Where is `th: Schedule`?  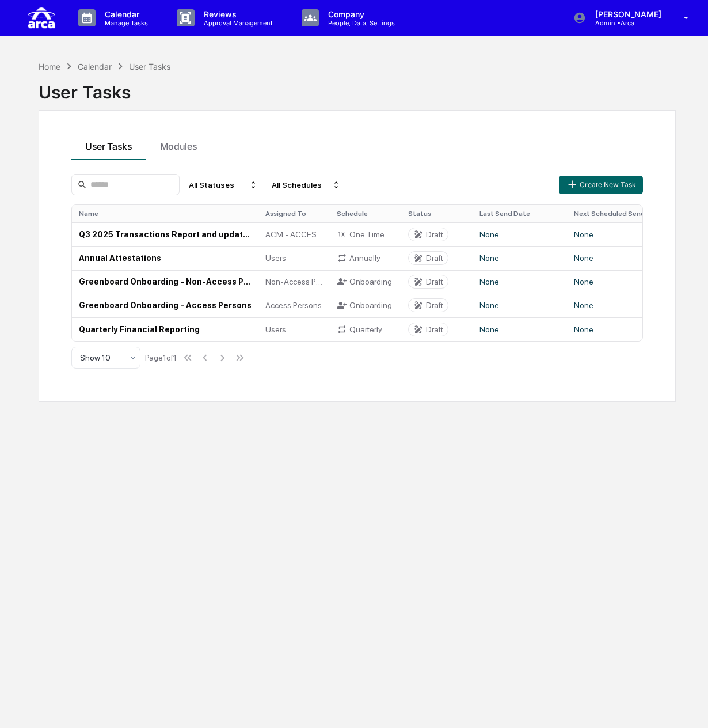 th: Schedule is located at coordinates (366, 214).